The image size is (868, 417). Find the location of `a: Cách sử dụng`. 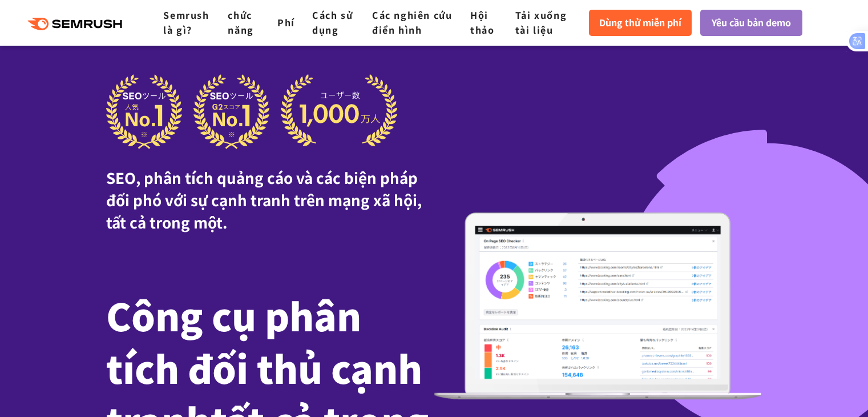

a: Cách sử dụng is located at coordinates (332, 22).